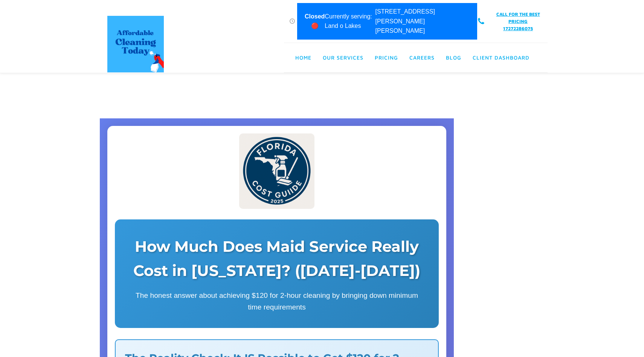  What do you see at coordinates (343, 58) in the screenshot?
I see `a: Our Services` at bounding box center [343, 58].